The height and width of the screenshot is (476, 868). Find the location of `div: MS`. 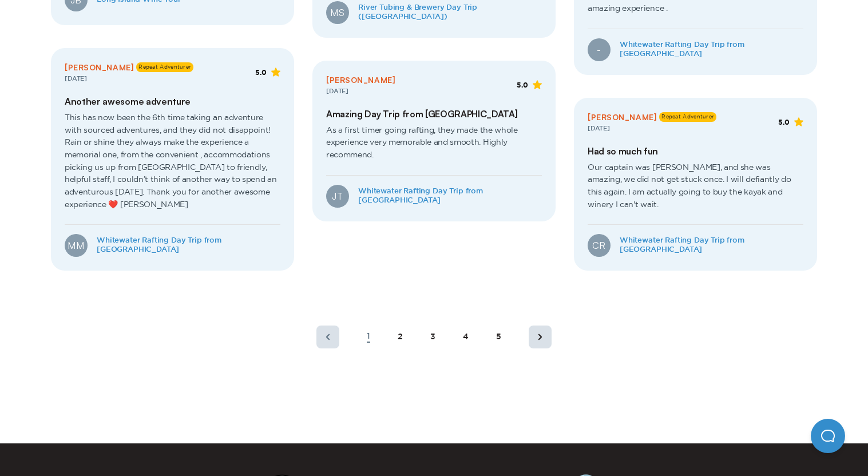

div: MS is located at coordinates (337, 13).